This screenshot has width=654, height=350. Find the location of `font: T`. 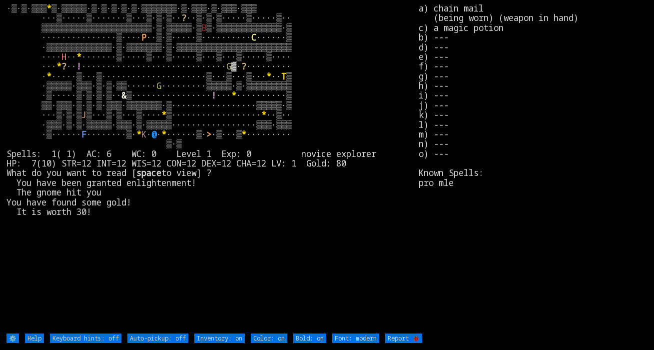

font: T is located at coordinates (284, 76).